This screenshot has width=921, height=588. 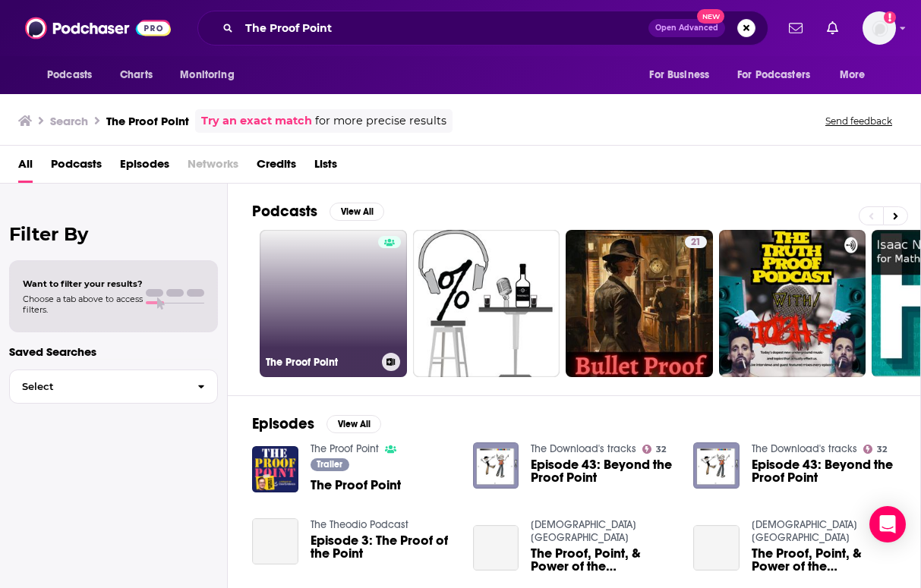 I want to click on div: Search podcasts, credits, & more..., so click(x=482, y=28).